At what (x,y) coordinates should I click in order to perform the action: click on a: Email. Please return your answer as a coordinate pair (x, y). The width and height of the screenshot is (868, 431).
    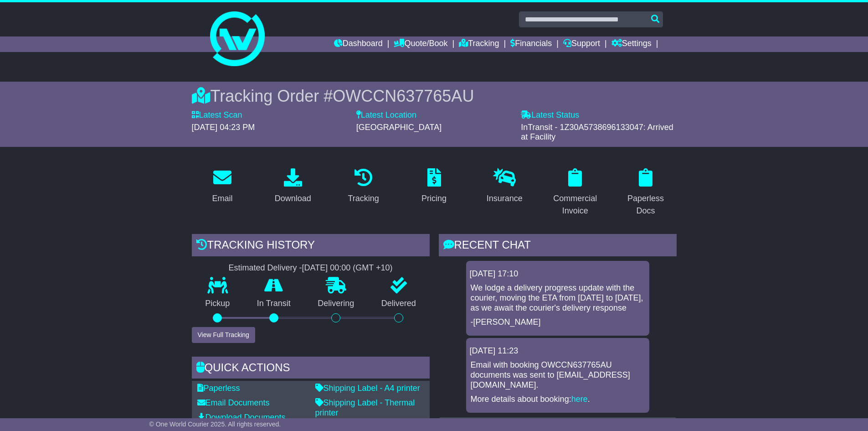
    Looking at the image, I should click on (222, 186).